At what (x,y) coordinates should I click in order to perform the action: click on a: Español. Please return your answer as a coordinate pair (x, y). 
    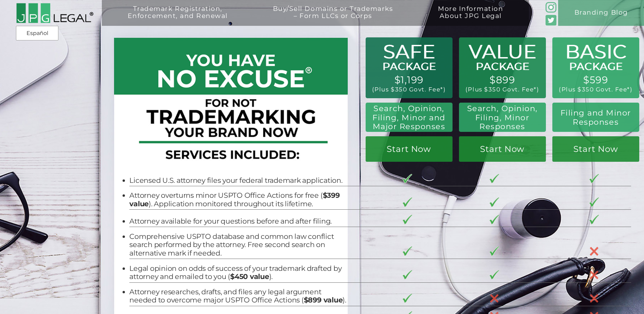
    Looking at the image, I should click on (37, 33).